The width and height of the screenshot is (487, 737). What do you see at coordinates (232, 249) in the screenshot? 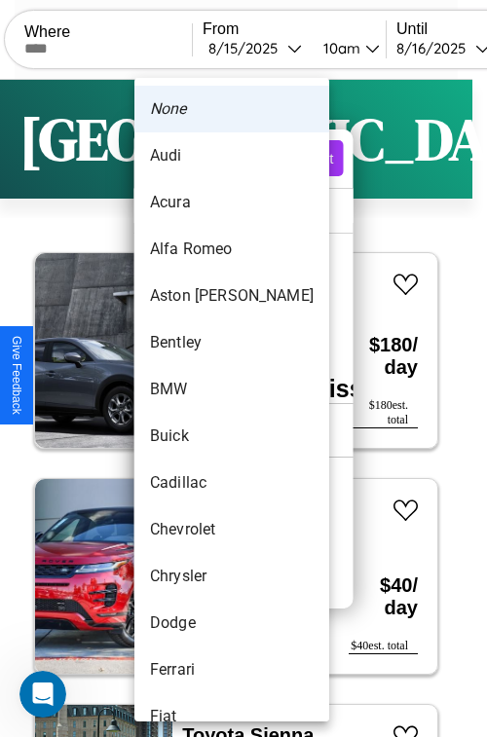
I see `li: Alfa Romeo` at bounding box center [232, 249].